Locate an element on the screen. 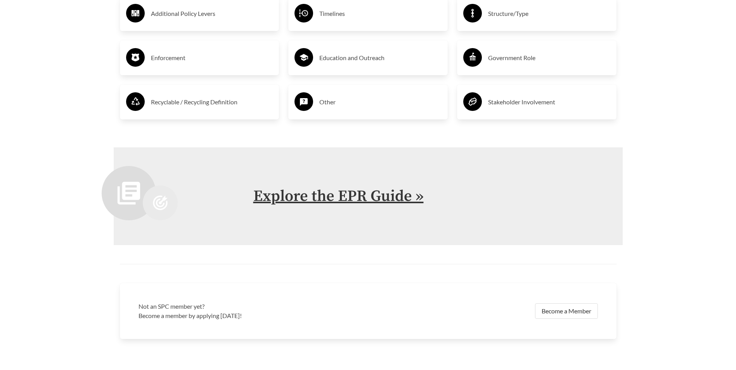 This screenshot has width=736, height=370. h3: Structure/Type is located at coordinates (549, 14).